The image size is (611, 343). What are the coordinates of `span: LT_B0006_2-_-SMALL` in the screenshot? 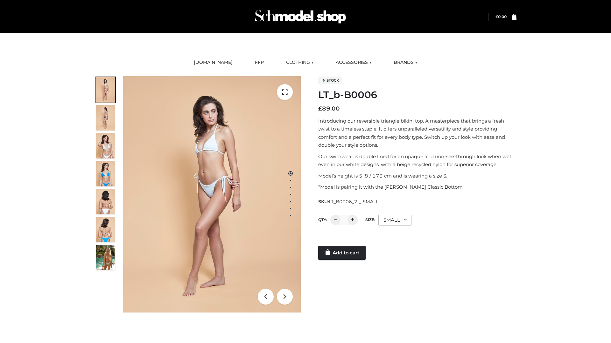 It's located at (353, 202).